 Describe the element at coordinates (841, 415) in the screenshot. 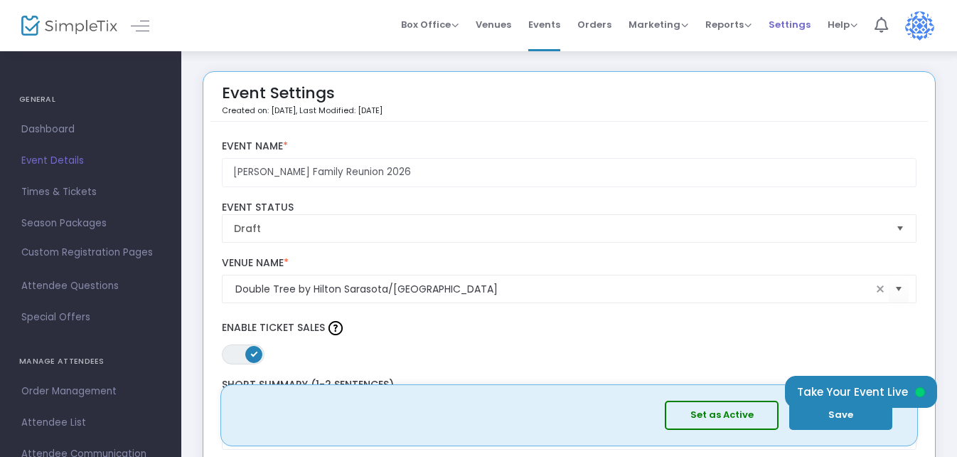

I see `button: Save` at that location.